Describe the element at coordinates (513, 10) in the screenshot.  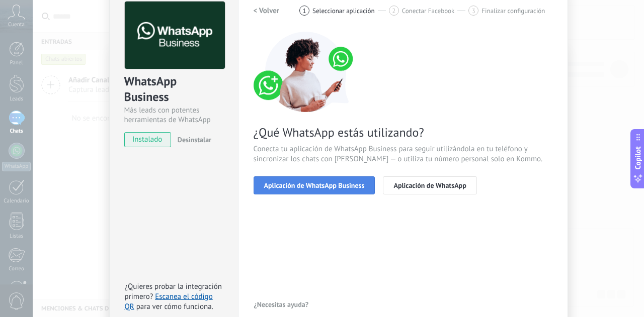
I see `span: Finalizar configuración` at that location.